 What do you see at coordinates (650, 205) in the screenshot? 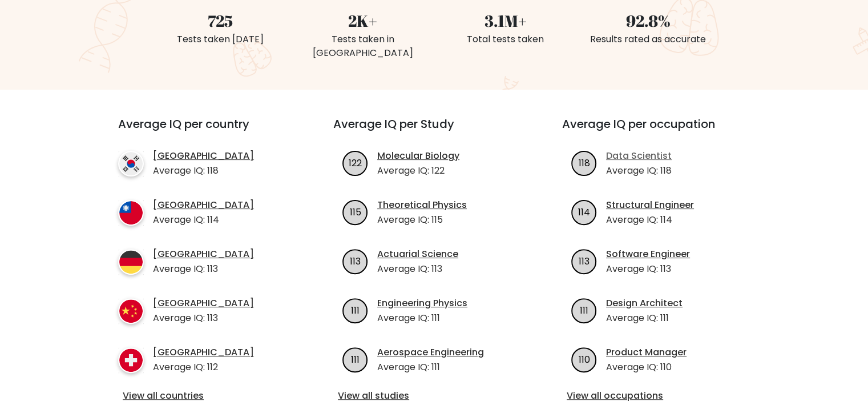
I see `a: Structural Engineer` at bounding box center [650, 205].